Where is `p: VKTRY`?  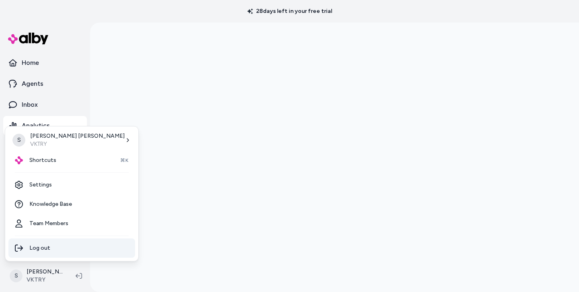
p: VKTRY is located at coordinates (77, 144).